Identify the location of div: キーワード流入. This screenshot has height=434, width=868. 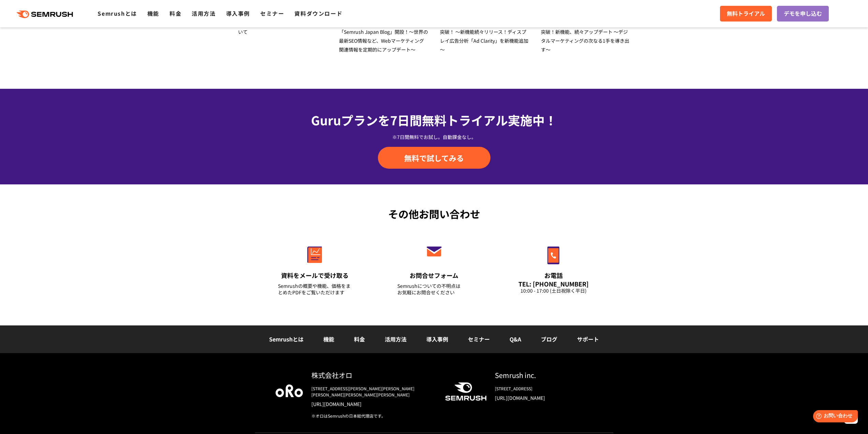
(94, 43).